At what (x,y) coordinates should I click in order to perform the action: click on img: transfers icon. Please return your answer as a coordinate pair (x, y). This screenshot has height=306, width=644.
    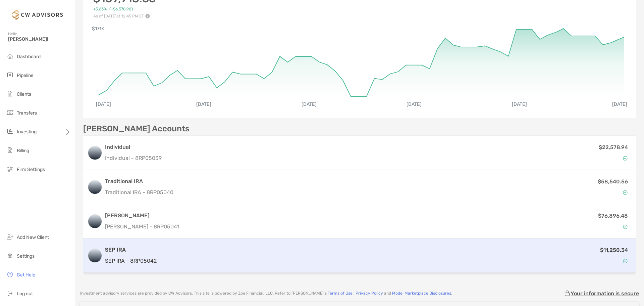
    Looking at the image, I should click on (10, 113).